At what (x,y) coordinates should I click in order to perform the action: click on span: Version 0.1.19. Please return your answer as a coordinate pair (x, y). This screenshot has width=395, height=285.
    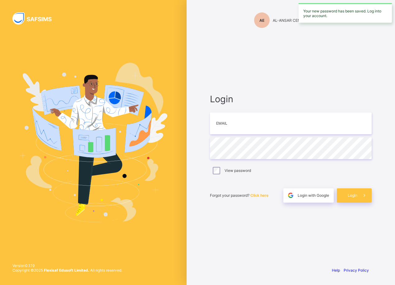
    Looking at the image, I should click on (67, 265).